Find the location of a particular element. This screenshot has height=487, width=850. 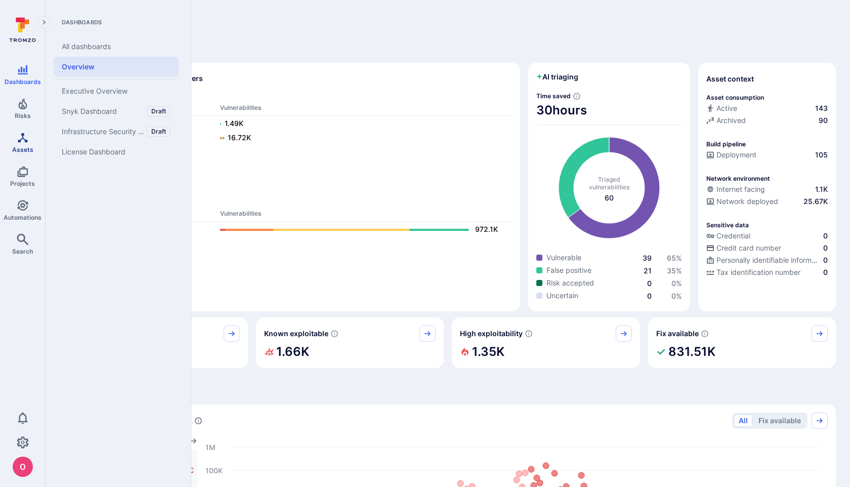

span: Search is located at coordinates (22, 251).